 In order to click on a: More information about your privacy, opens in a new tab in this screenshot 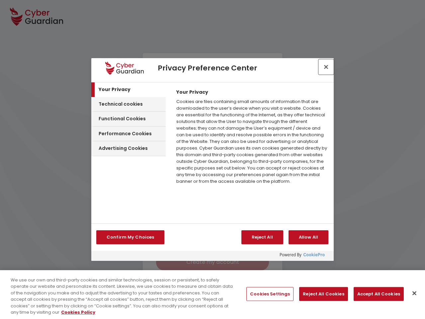, I will do `click(78, 312)`.